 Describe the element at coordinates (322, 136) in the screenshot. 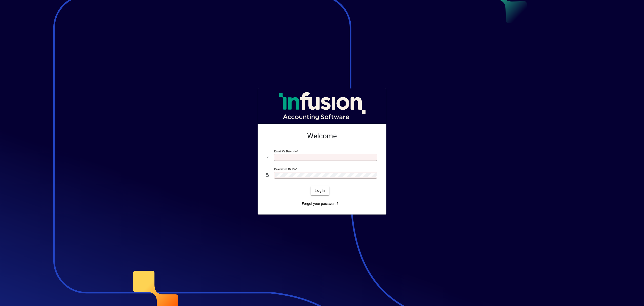

I see `h2: Welcome` at that location.